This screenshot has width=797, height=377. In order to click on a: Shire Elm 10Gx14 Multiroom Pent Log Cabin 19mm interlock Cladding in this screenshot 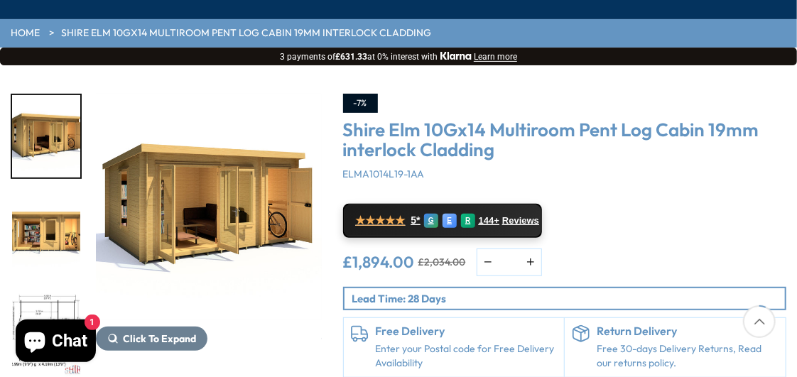, I will do `click(246, 33)`.